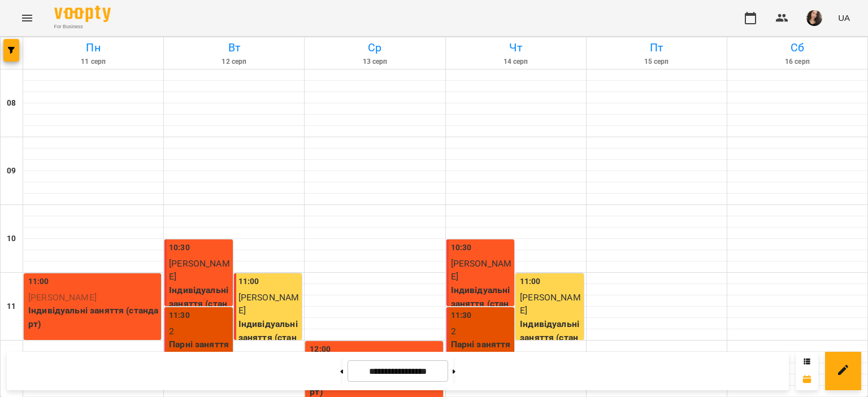  What do you see at coordinates (11, 307) in the screenshot?
I see `h6: 11` at bounding box center [11, 307].